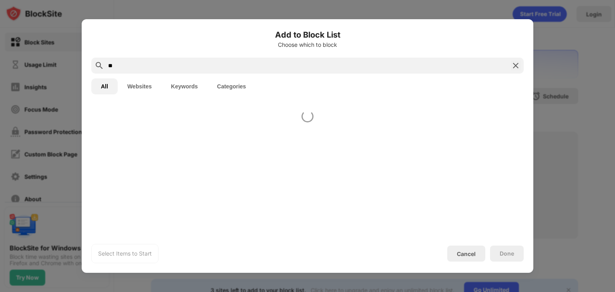  I want to click on h6: Add to Block List, so click(307, 35).